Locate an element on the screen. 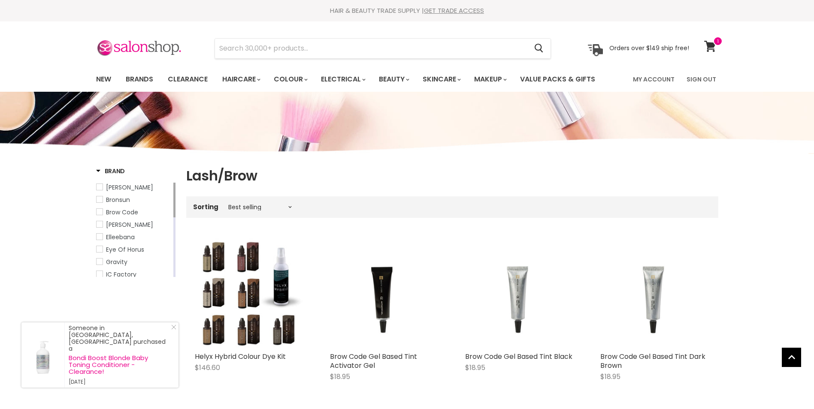 The image size is (814, 409). a: Caron is located at coordinates (134, 225).